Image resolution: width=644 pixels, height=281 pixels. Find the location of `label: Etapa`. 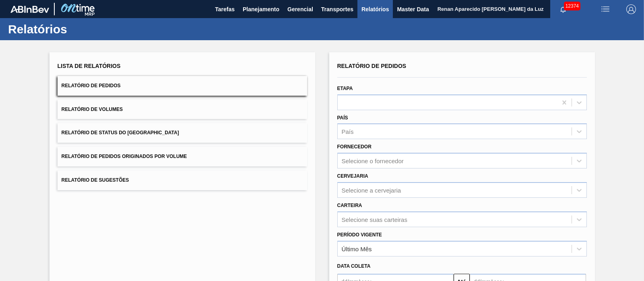

label: Etapa is located at coordinates (345, 88).